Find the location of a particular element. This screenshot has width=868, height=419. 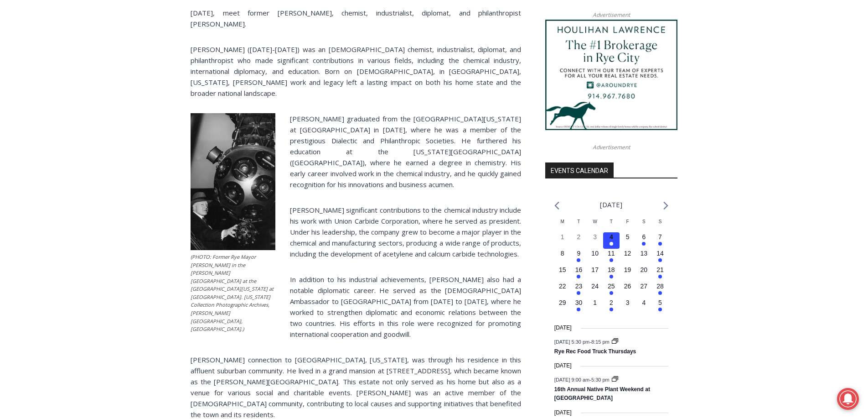

time: 6 is located at coordinates (644, 237).